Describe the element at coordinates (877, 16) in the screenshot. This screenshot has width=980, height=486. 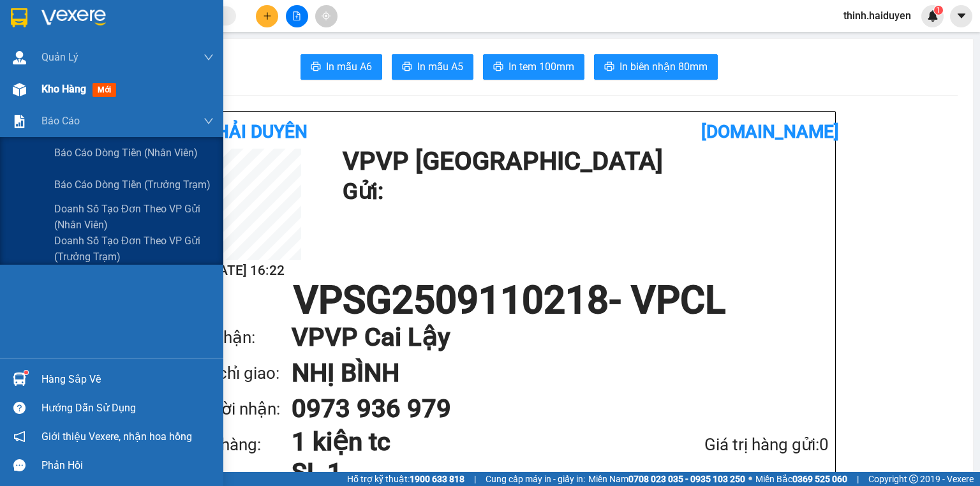
I see `span: thinh.haiduyen` at that location.